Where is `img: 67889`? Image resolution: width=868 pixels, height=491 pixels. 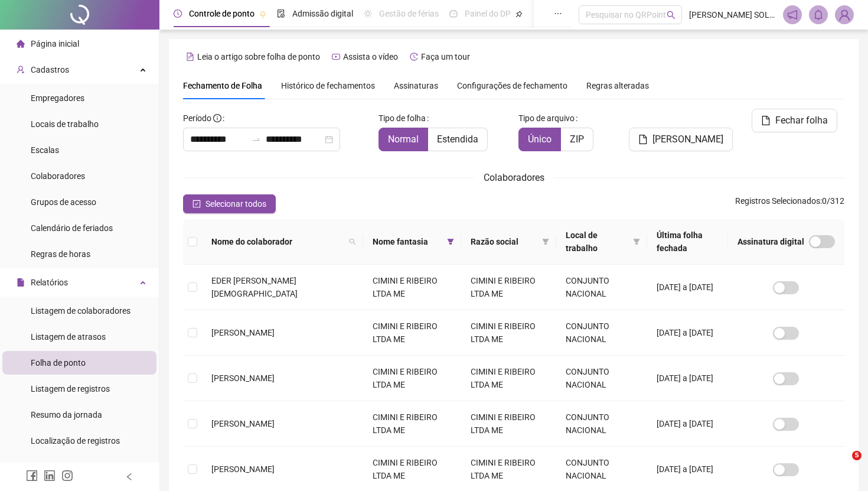 img: 67889 is located at coordinates (845, 14).